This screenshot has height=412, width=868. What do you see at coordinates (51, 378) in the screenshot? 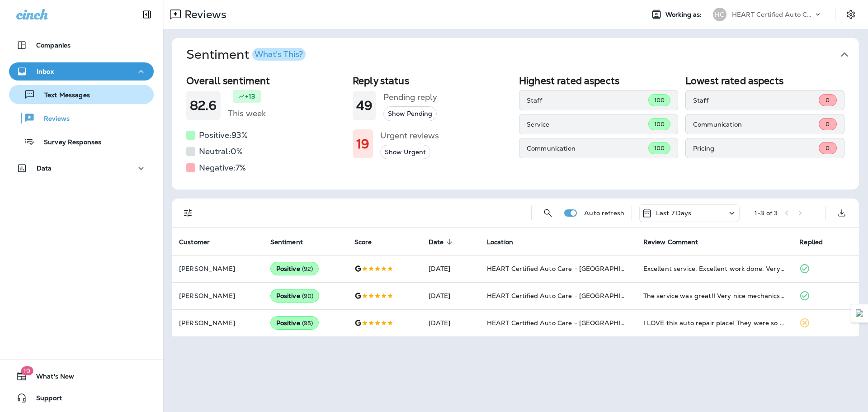
I see `span: What's New` at bounding box center [51, 378].